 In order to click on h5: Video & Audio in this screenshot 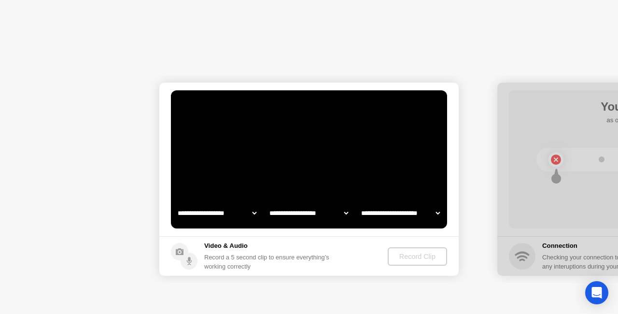, I will do `click(268, 246)`.